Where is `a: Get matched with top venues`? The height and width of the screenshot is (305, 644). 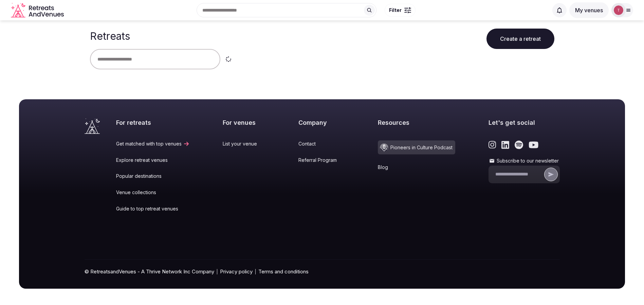
a: Get matched with top venues is located at coordinates (153, 144).